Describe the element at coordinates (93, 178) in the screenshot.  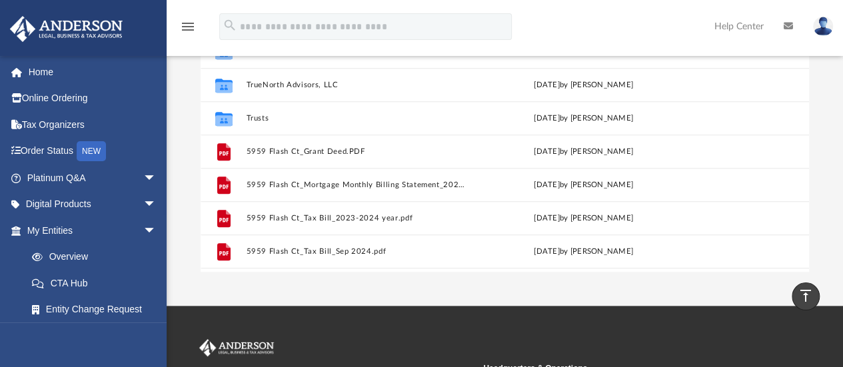
I see `a: Platinum Q&Aarrow_drop_down` at that location.